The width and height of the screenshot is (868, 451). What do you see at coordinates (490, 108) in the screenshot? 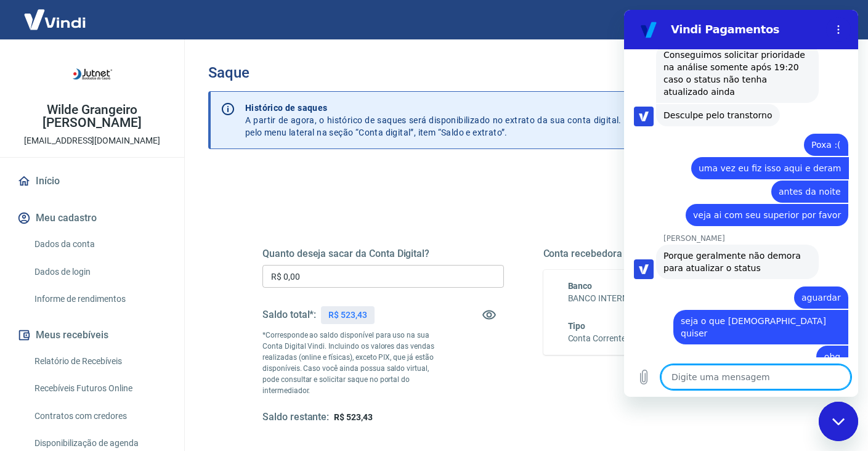
I see `p: Histórico de saques` at bounding box center [490, 108].